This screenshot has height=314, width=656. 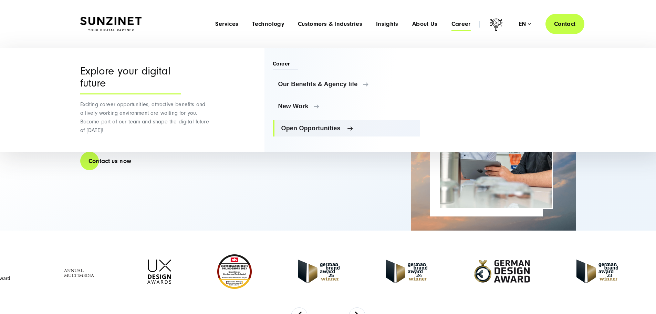 I want to click on span: Customers & Industries, so click(x=330, y=24).